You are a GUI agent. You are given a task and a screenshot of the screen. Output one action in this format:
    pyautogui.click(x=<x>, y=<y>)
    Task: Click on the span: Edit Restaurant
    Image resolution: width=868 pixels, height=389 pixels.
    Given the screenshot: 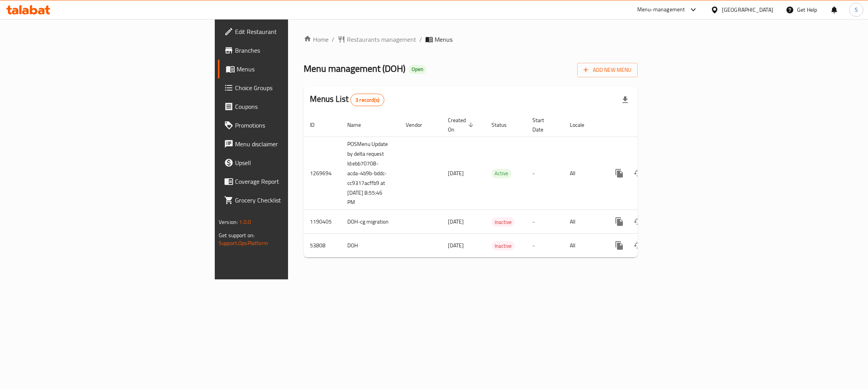 What is the action you would take?
    pyautogui.click(x=294, y=32)
    